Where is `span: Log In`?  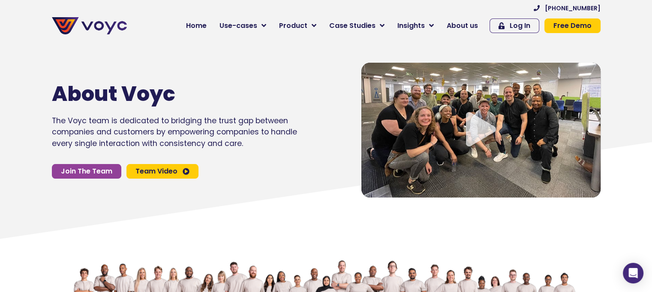 span: Log In is located at coordinates (520, 26).